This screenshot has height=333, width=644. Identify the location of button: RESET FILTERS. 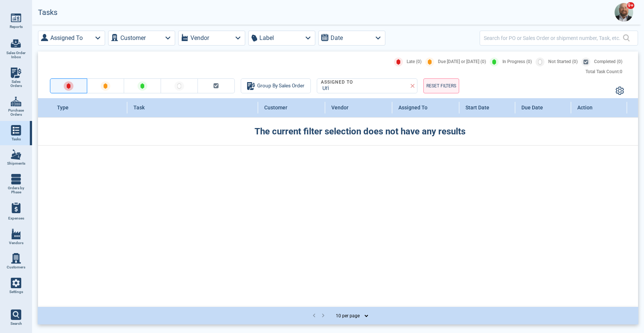
(441, 86).